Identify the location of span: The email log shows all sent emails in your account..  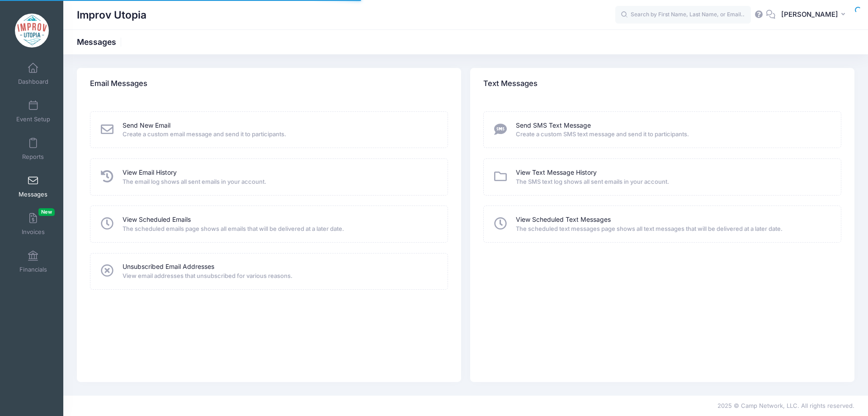
(279, 182).